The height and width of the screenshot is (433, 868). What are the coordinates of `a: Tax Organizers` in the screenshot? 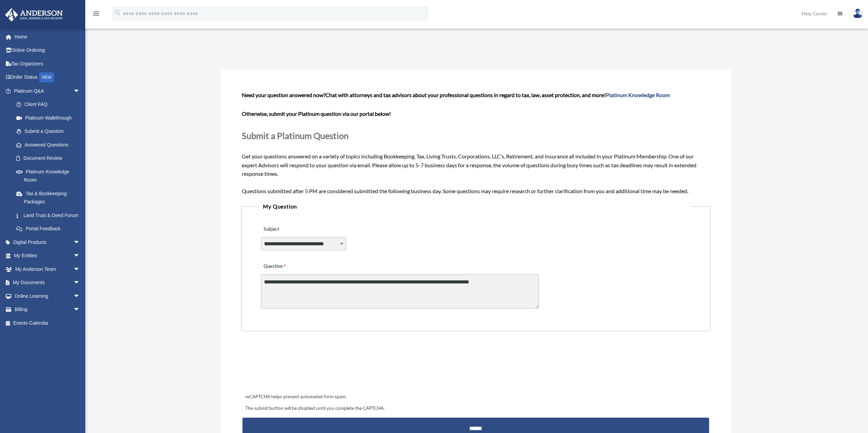 It's located at (47, 64).